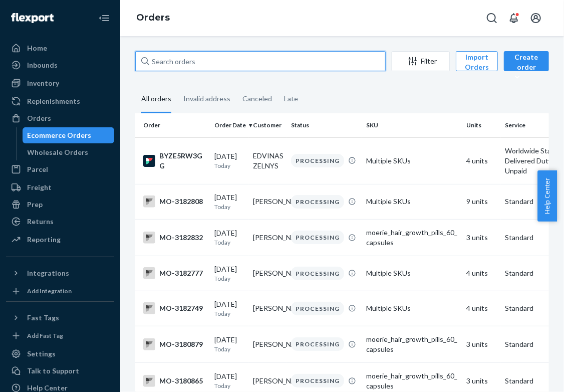 This screenshot has height=392, width=564. I want to click on div: Home, so click(37, 48).